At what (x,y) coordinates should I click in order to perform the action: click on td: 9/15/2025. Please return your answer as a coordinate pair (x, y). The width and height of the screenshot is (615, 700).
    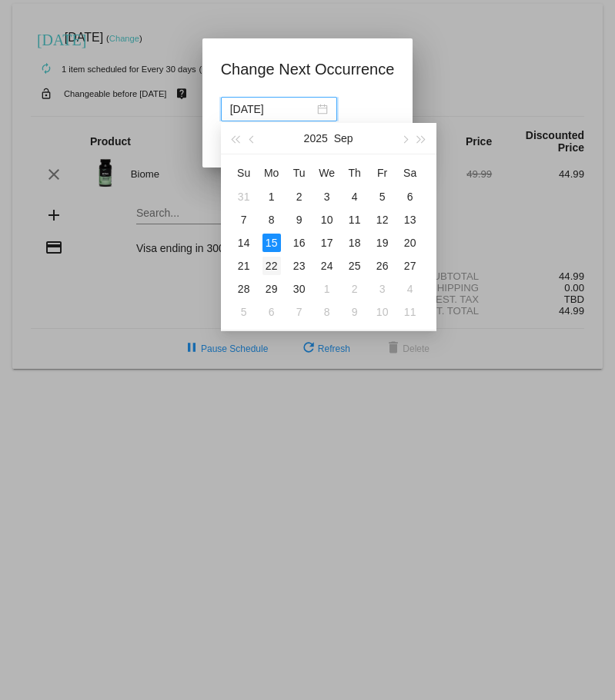
    Looking at the image, I should click on (271, 243).